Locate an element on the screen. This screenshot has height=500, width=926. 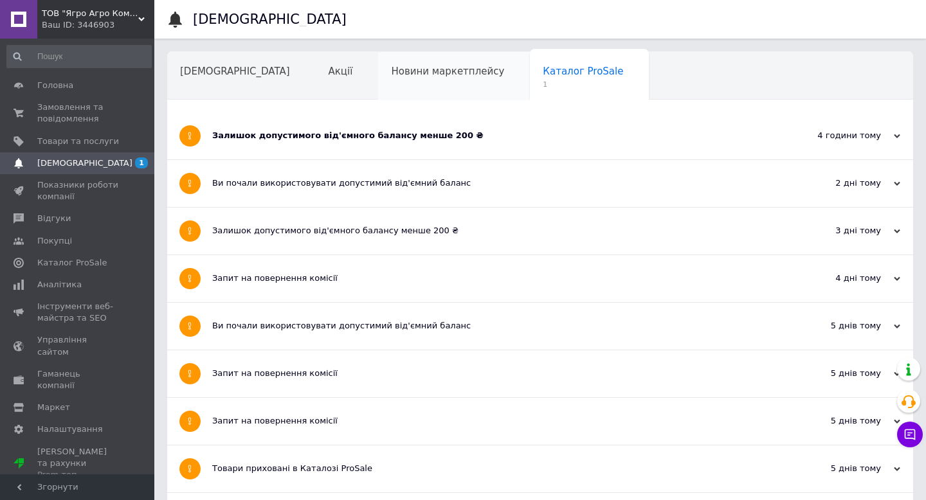
span: Новини маркетплейсу is located at coordinates (447, 71).